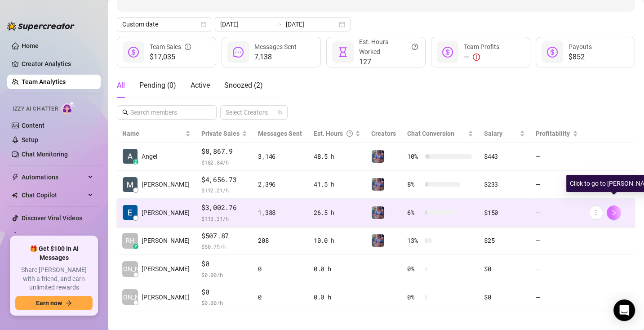  I want to click on a: Team Analytics, so click(43, 82).